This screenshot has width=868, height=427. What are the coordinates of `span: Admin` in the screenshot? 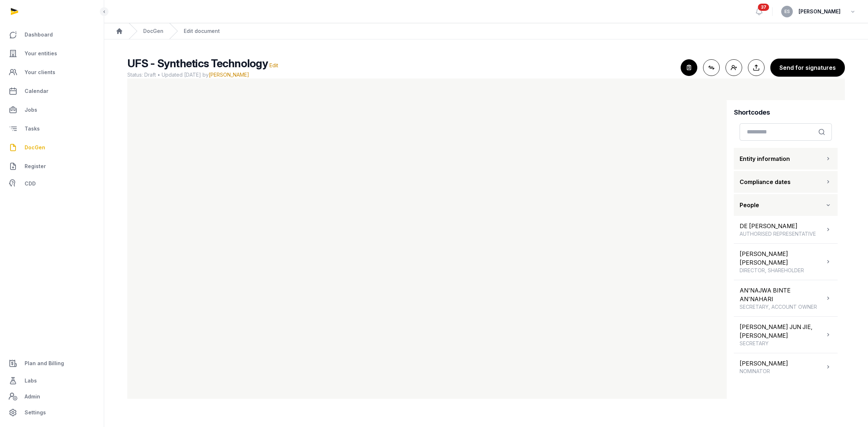 It's located at (32, 397).